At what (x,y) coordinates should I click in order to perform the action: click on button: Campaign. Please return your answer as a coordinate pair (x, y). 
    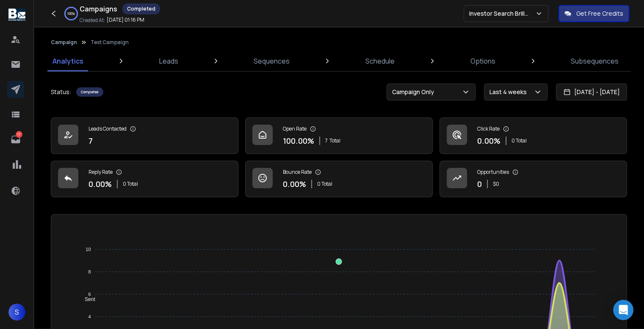
    Looking at the image, I should click on (64, 42).